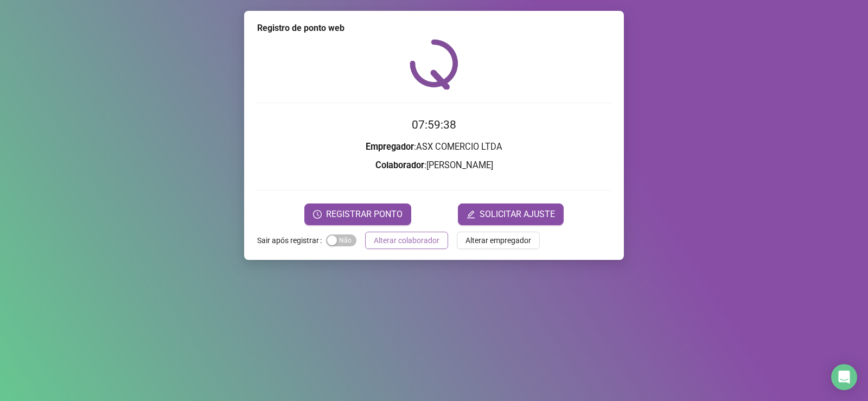 This screenshot has height=401, width=868. What do you see at coordinates (434, 125) in the screenshot?
I see `time: 07:59:38` at bounding box center [434, 125].